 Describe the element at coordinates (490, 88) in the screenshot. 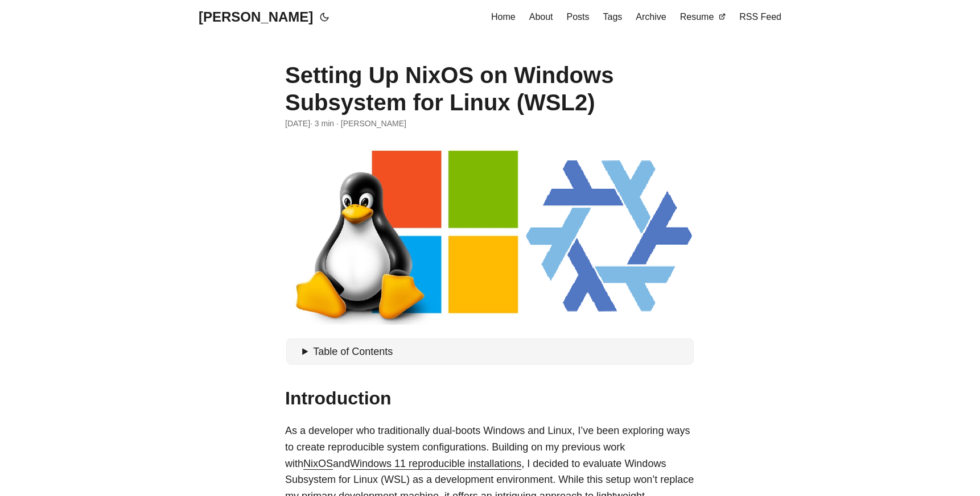

I see `h1: Setting Up NixOS on Windows Subsystem for Linux (WSL2)` at that location.